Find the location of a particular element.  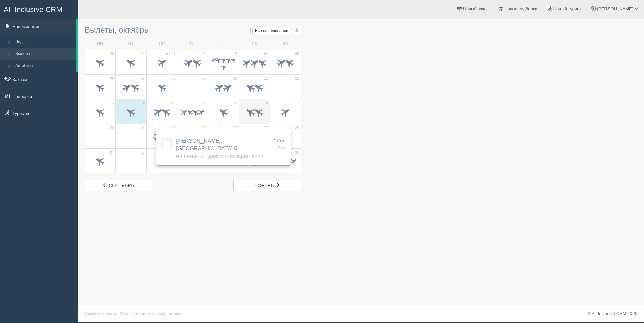

span: 23 is located at coordinates (204, 128).